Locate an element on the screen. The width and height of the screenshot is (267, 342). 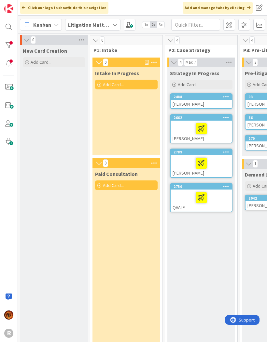
span: P2: Case Strategy is located at coordinates (198, 50).